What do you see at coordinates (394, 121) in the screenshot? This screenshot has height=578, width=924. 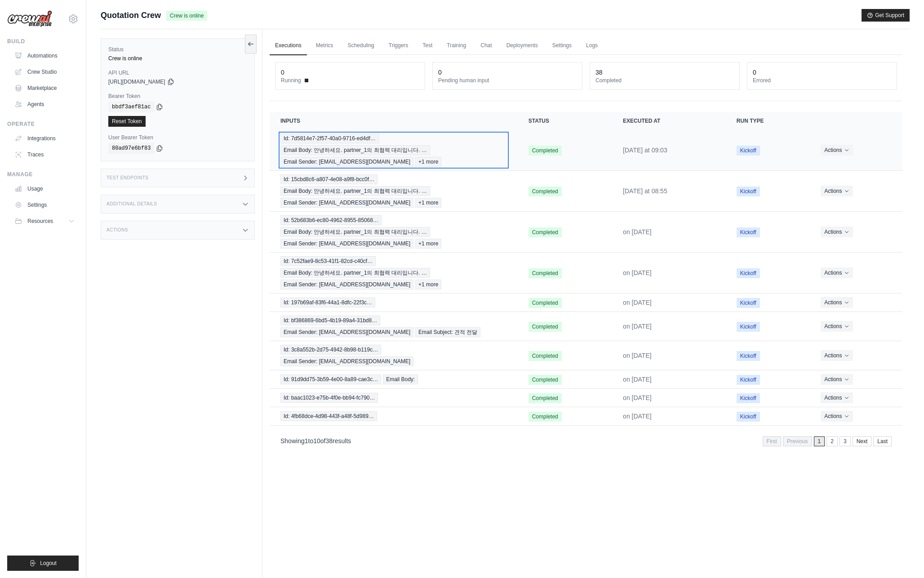 I see `th: Inputs` at bounding box center [394, 121].